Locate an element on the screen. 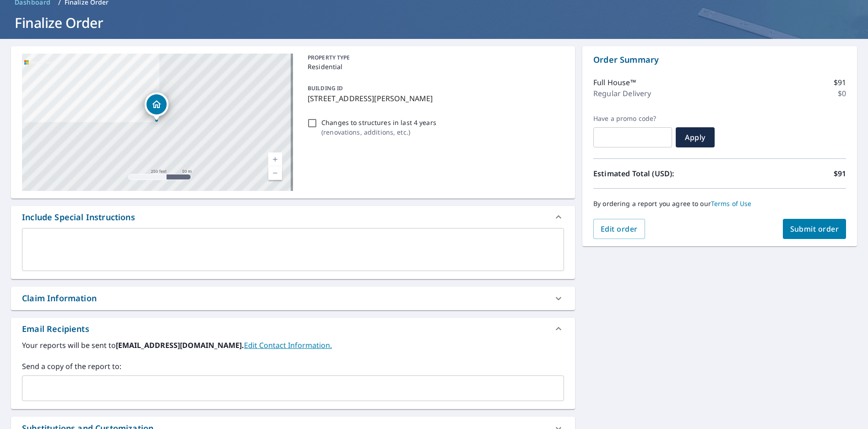 This screenshot has height=429, width=868. p: PROPERTY TYPE is located at coordinates (434, 57).